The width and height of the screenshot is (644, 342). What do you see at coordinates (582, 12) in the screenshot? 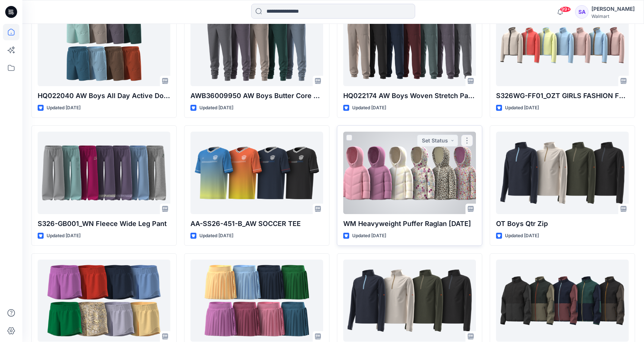
I see `div: SA` at bounding box center [582, 12].